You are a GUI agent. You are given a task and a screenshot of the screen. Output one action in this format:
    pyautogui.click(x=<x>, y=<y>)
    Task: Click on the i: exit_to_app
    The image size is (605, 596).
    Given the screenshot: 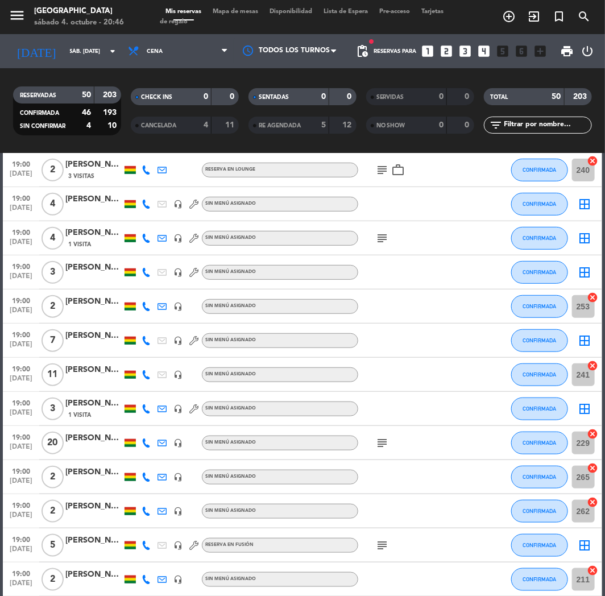 What is the action you would take?
    pyautogui.click(x=534, y=16)
    